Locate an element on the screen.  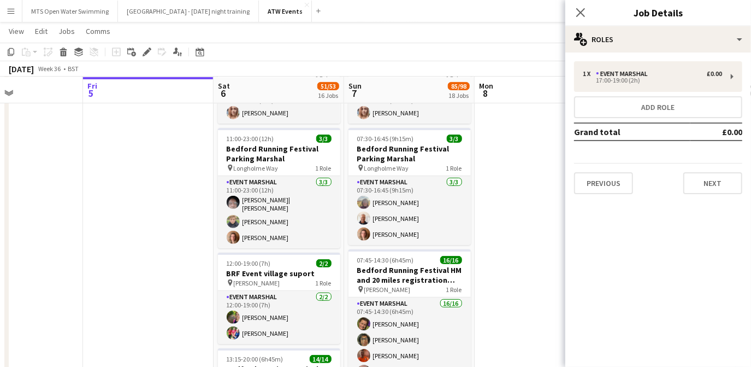
div: 1 x is located at coordinates (589, 74).